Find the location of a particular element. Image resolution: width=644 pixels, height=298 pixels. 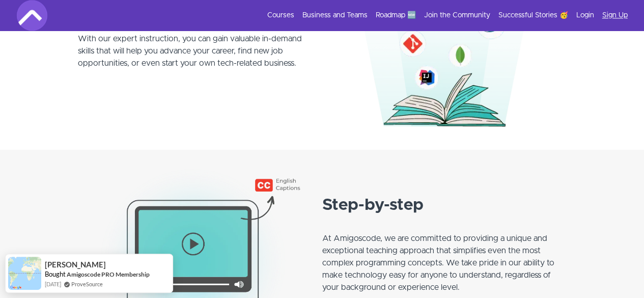

a: Business and Teams is located at coordinates (335, 16).